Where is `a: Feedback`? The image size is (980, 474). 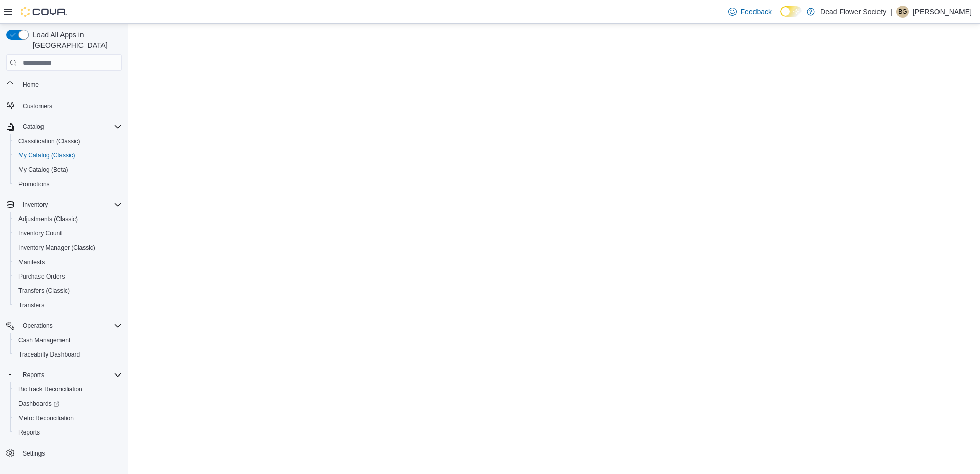 a: Feedback is located at coordinates (750, 11).